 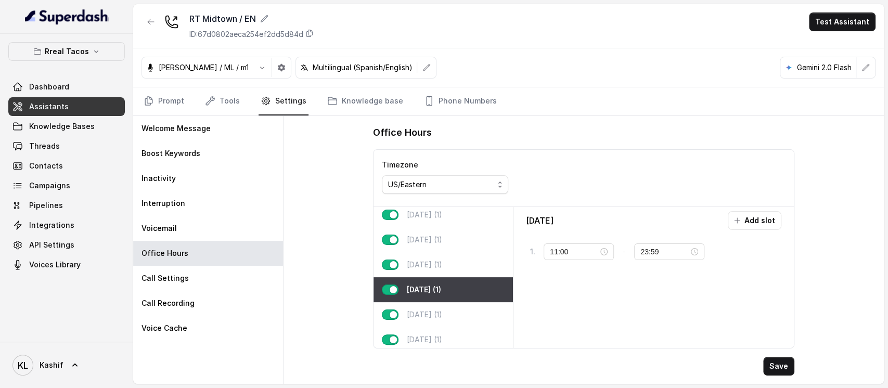 What do you see at coordinates (44, 146) in the screenshot?
I see `span: Threads` at bounding box center [44, 146].